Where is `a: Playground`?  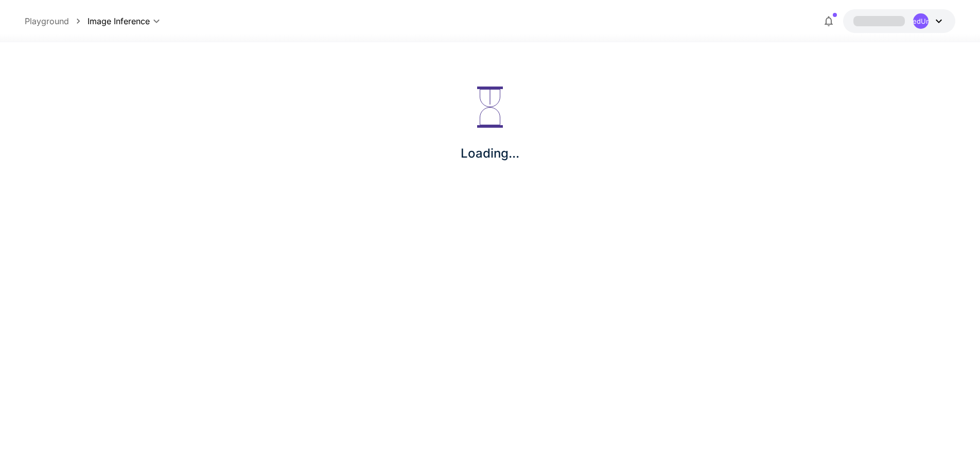 a: Playground is located at coordinates (47, 21).